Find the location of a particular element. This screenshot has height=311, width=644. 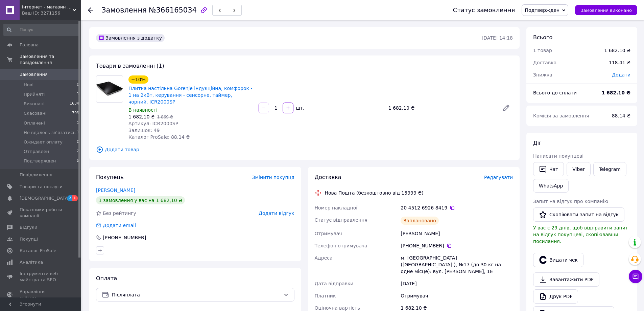

span: 1 682,10 ₴ is located at coordinates (141, 117).